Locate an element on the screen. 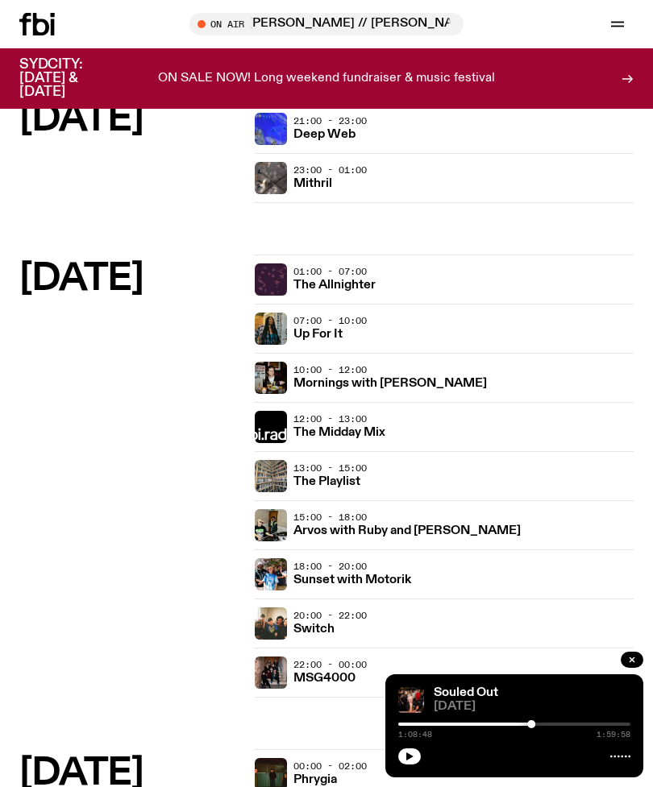 The image size is (653, 787). h3: Deep Web is located at coordinates (324, 135).